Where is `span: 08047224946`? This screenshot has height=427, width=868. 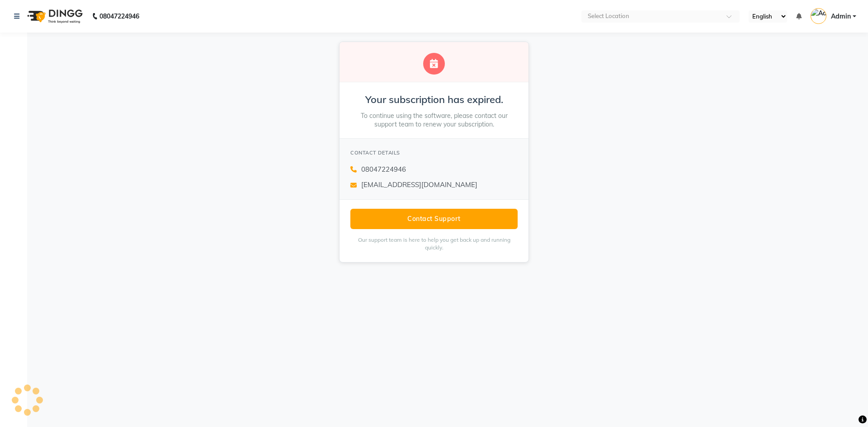 span: 08047224946 is located at coordinates (383, 169).